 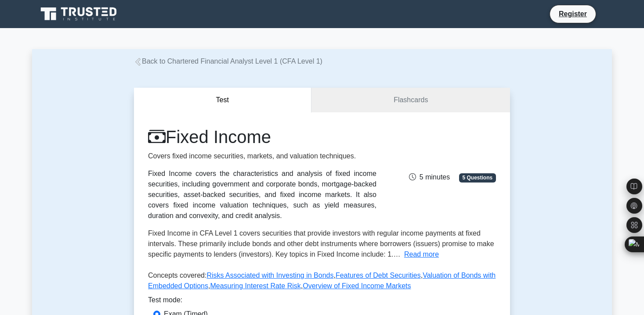 What do you see at coordinates (429, 177) in the screenshot?
I see `span: 5 minutes` at bounding box center [429, 177].